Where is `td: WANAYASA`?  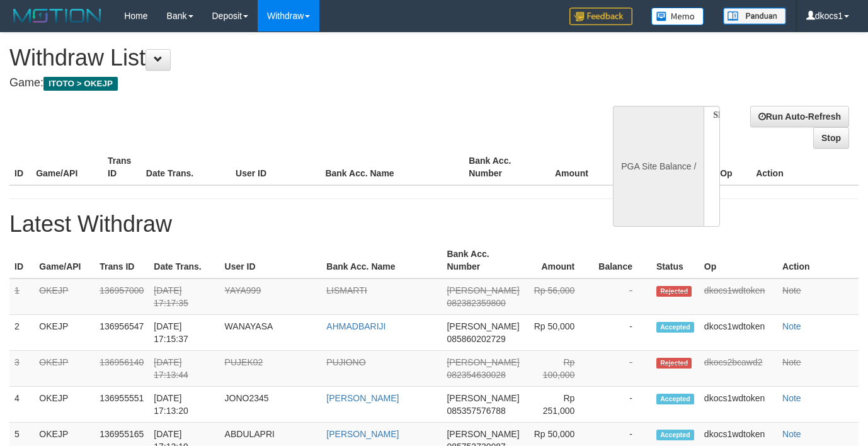
td: WANAYASA is located at coordinates (271, 333).